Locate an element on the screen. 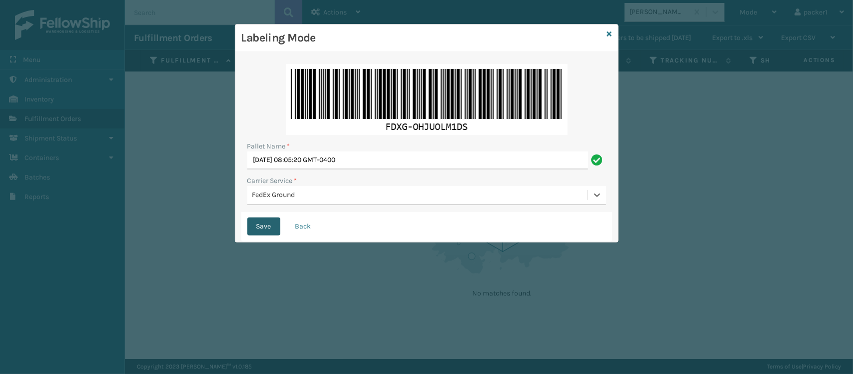  h3: Labeling Mode is located at coordinates (422, 38).